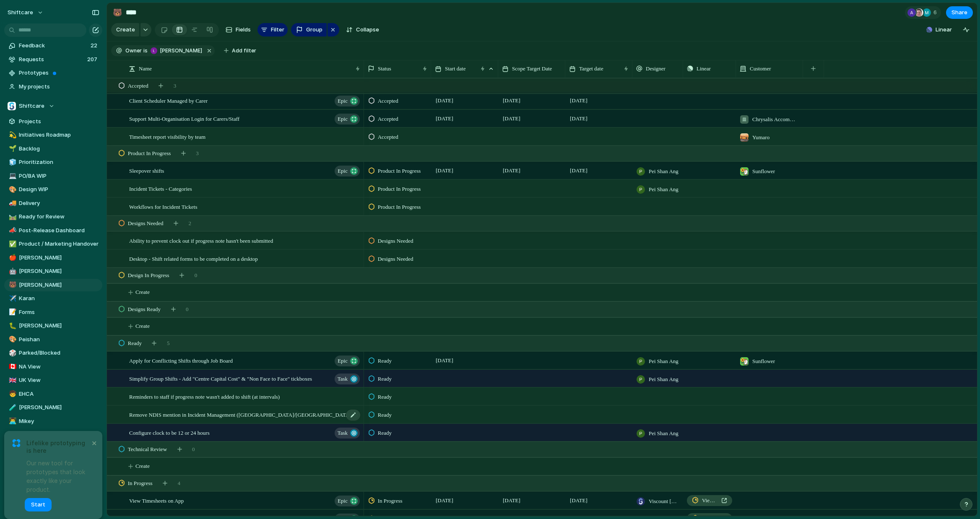  I want to click on a: Prototypes, so click(53, 73).